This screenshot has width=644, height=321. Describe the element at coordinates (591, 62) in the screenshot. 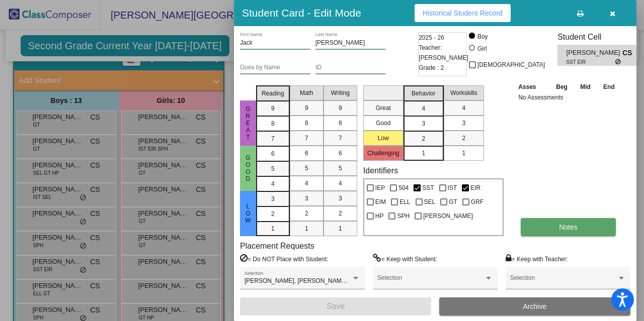

I see `span: SST EIR` at that location.